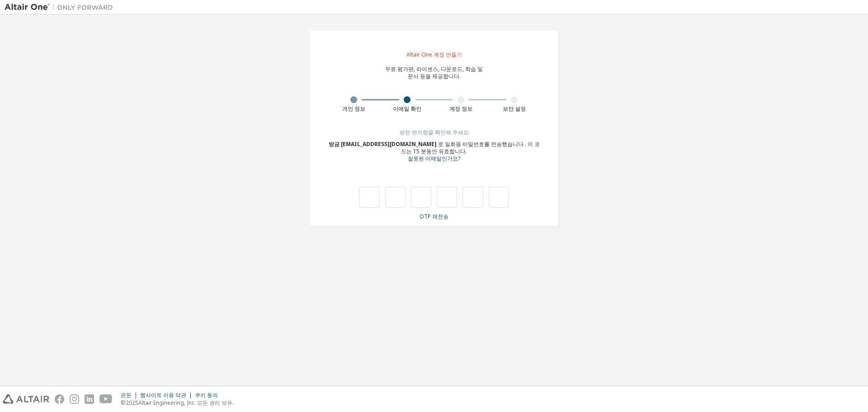 The image size is (868, 412). What do you see at coordinates (126, 395) in the screenshot?
I see `font: 은둔` at bounding box center [126, 395].